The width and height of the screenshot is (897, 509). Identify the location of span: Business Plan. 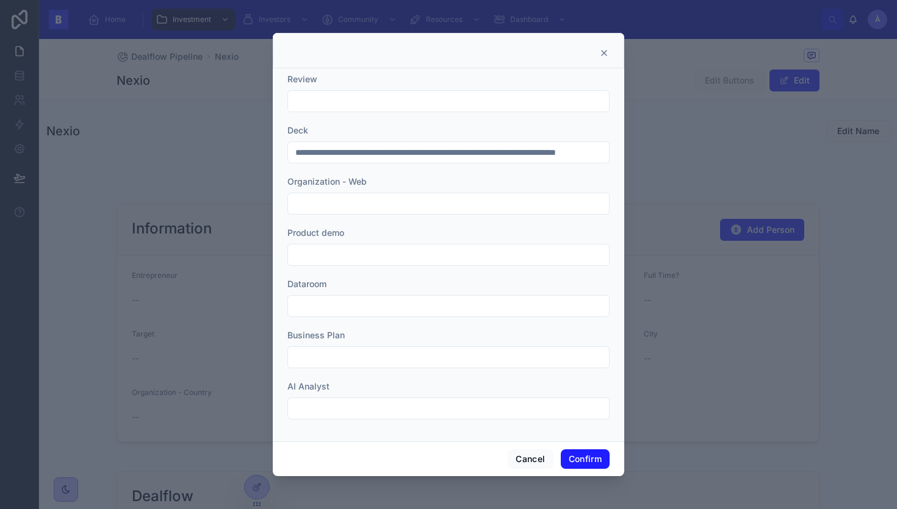
(316, 335).